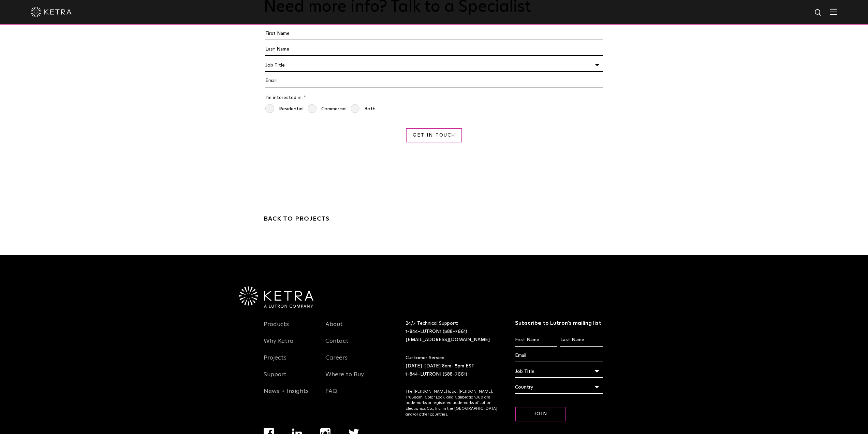 This screenshot has height=434, width=868. I want to click on a: Products, so click(276, 328).